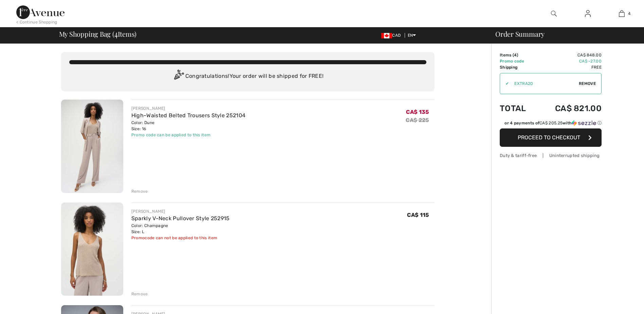 This screenshot has height=314, width=644. Describe the element at coordinates (37, 22) in the screenshot. I see `div: < Continue Shopping` at that location.